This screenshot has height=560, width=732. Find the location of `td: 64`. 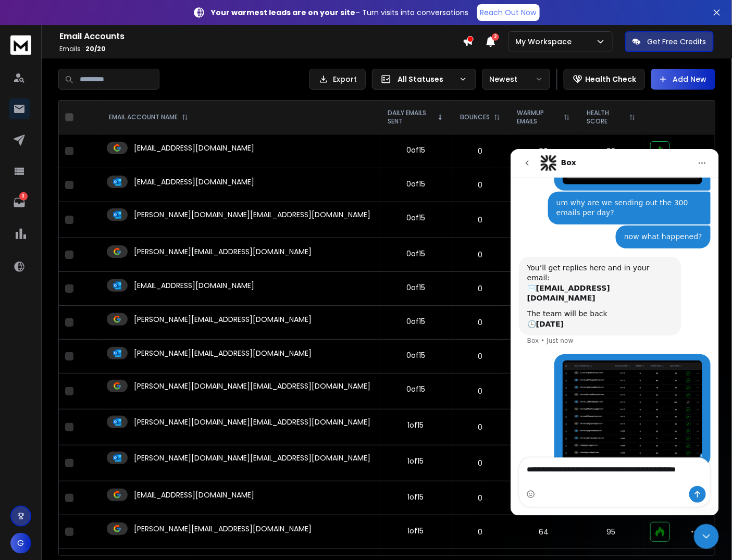

td: 64 is located at coordinates (543, 532).